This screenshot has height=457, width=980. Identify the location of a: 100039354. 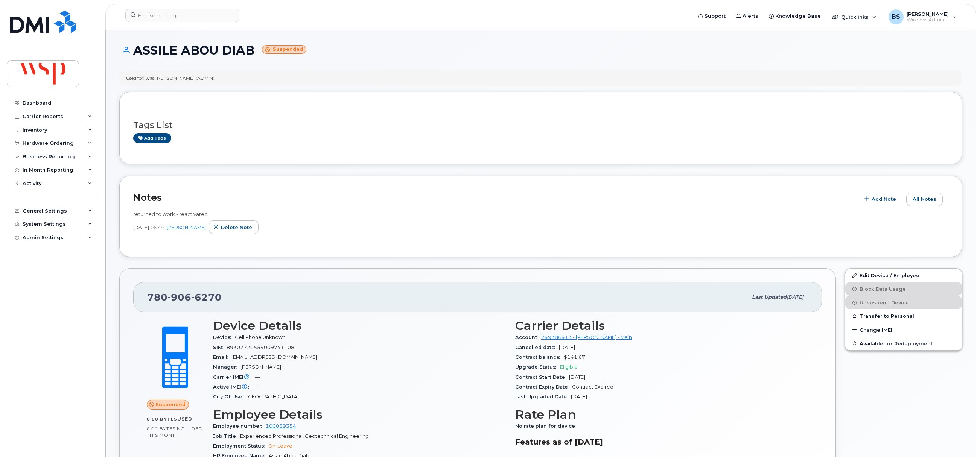
(281, 426).